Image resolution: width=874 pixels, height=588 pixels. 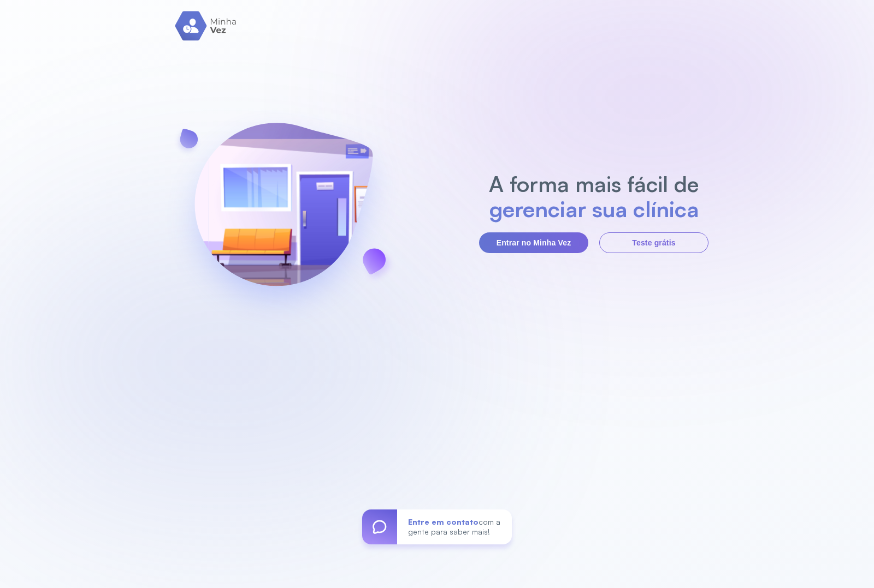 What do you see at coordinates (594, 184) in the screenshot?
I see `h2: A forma mais fácil de` at bounding box center [594, 184].